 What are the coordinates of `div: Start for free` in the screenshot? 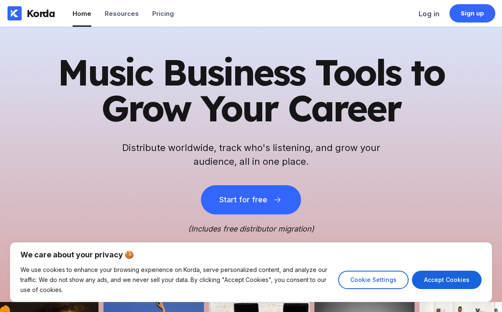 It's located at (243, 200).